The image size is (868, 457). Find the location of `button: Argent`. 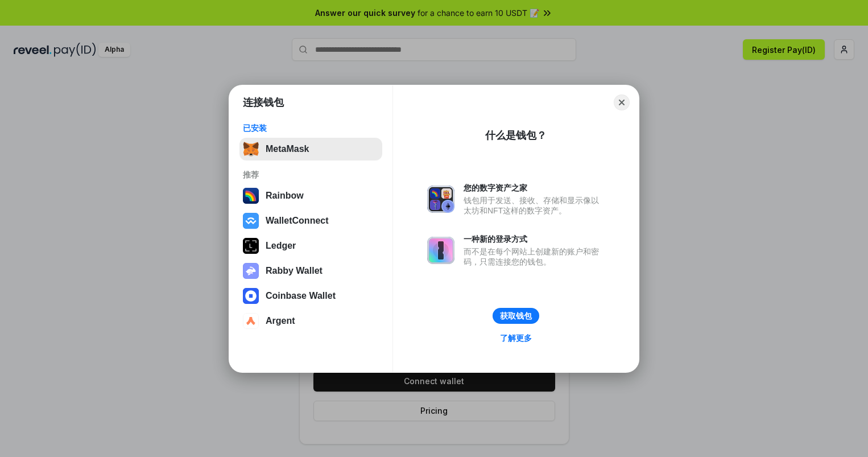

button: Argent is located at coordinates (311, 321).